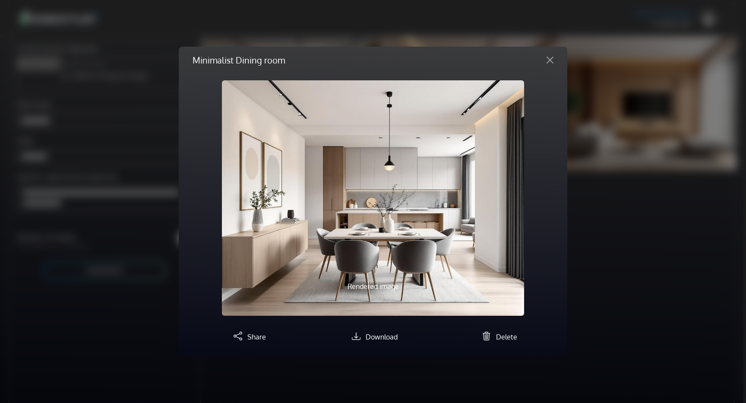 This screenshot has width=746, height=403. Describe the element at coordinates (239, 60) in the screenshot. I see `h5: Minimalist Dining room` at that location.